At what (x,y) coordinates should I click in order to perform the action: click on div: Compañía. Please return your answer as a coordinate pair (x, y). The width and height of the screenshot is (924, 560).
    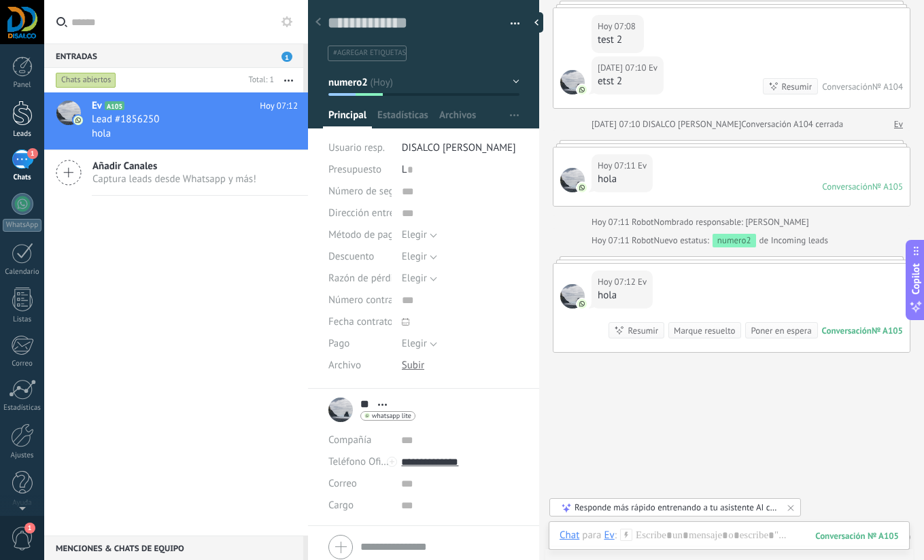
    Looking at the image, I should click on (359, 441).